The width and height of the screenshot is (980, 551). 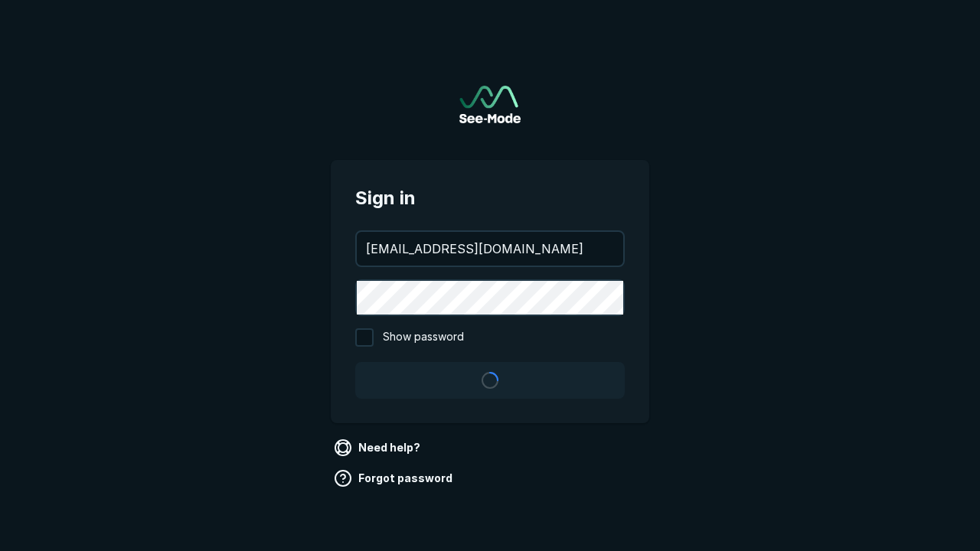 I want to click on a: Go to sign in, so click(x=490, y=104).